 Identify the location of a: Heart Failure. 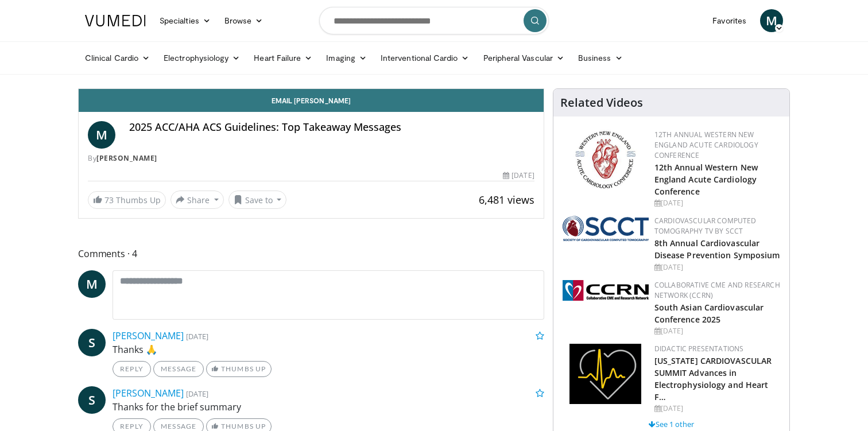
(283, 58).